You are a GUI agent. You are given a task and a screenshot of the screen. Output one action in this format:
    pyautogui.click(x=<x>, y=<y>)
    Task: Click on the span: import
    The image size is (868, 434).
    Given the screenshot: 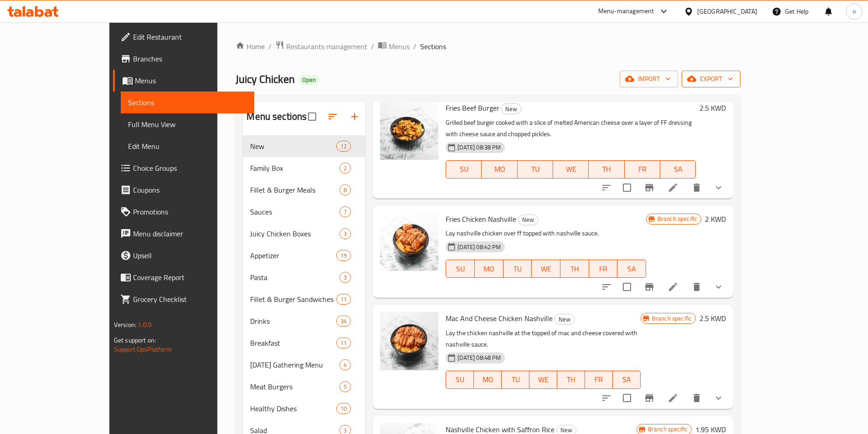 What is the action you would take?
    pyautogui.click(x=649, y=79)
    